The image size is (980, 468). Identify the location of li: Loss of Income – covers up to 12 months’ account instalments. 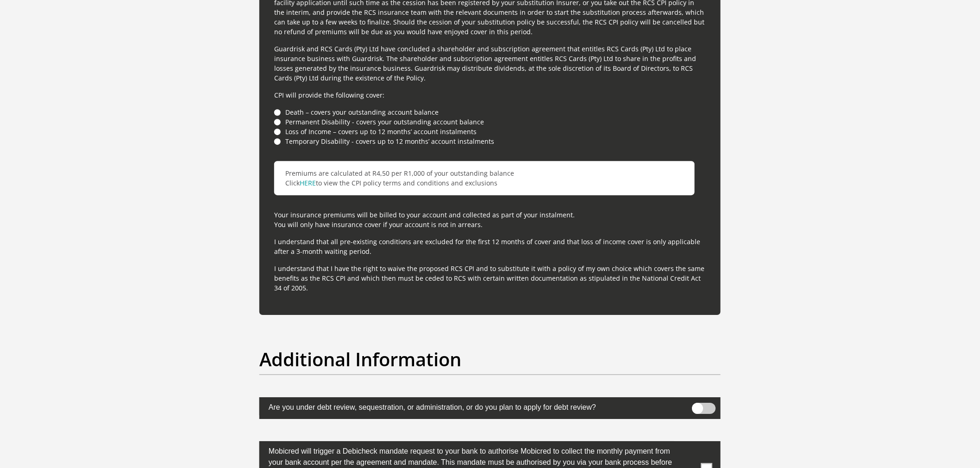
(490, 131).